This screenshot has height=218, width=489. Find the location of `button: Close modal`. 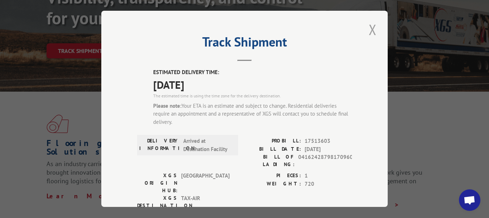

button: Close modal is located at coordinates (372, 29).